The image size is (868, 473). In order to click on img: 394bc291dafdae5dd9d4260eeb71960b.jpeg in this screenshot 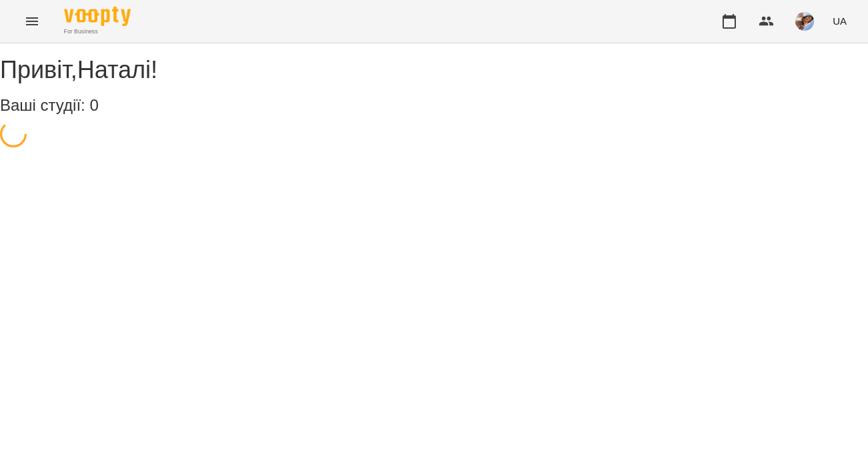, I will do `click(805, 22)`.